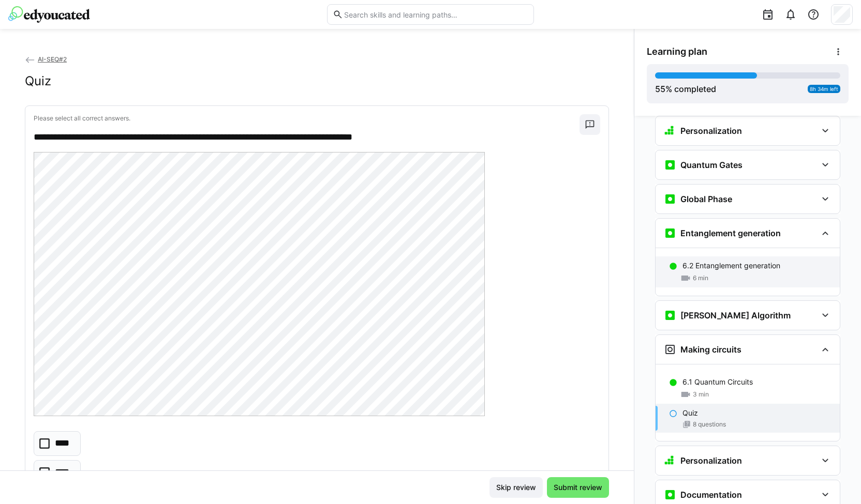 This screenshot has height=504, width=861. I want to click on span: 55, so click(660, 89).